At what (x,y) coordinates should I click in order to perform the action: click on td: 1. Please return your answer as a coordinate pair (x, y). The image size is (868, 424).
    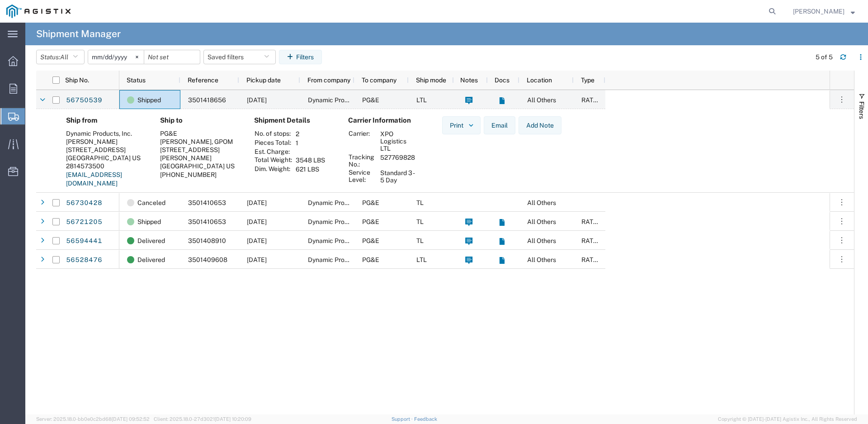
    Looking at the image, I should click on (310, 143).